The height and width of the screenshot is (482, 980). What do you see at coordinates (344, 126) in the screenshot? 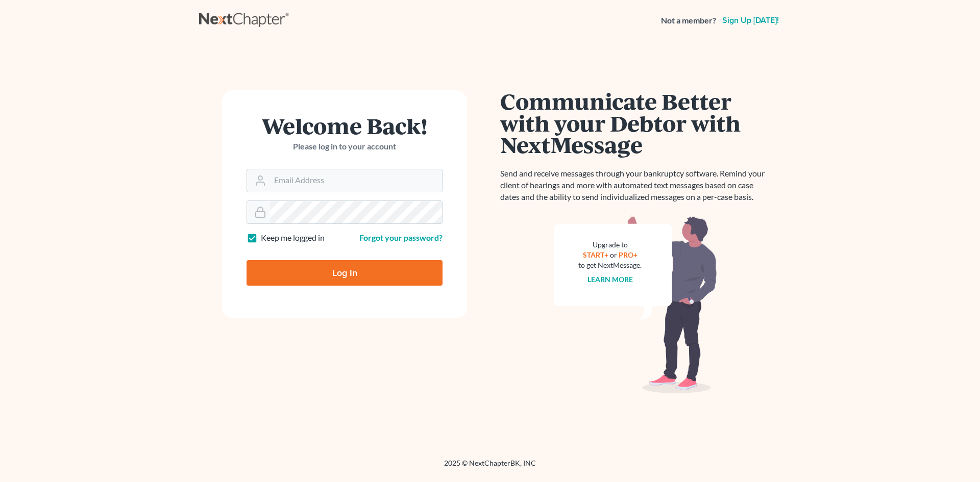
I see `h1: Welcome Back!` at bounding box center [344, 126].